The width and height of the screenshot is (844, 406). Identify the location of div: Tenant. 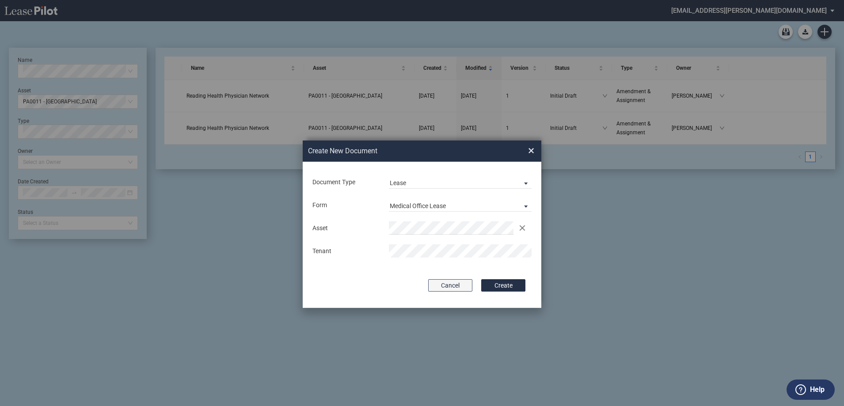
(345, 252).